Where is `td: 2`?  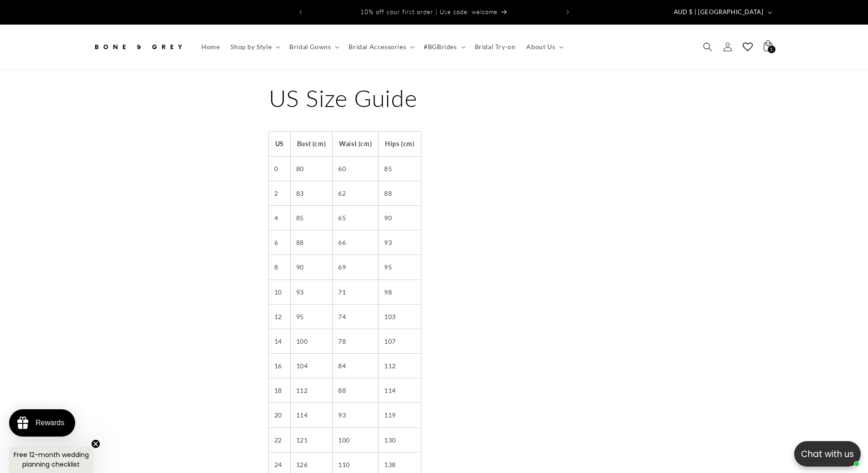 td: 2 is located at coordinates (280, 193).